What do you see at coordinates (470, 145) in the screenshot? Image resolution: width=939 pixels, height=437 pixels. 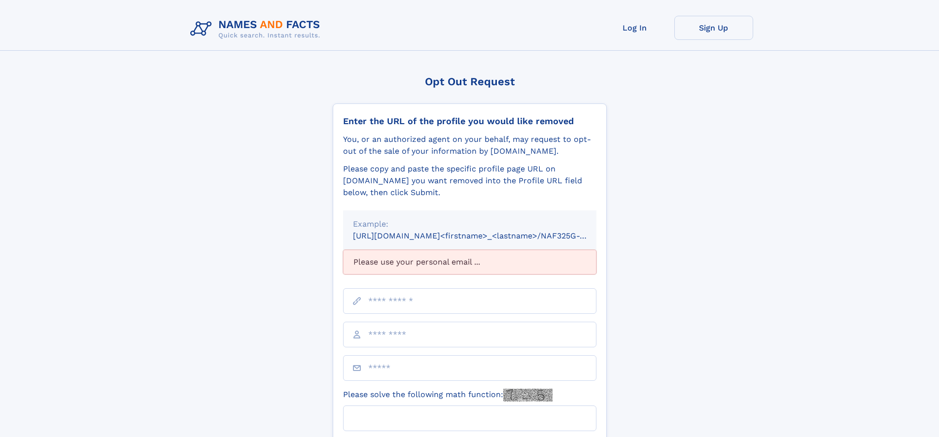 I see `div: You, or an authorized agent on your behalf, may request to opt-out of the sale of your informatio...` at bounding box center [470, 145].